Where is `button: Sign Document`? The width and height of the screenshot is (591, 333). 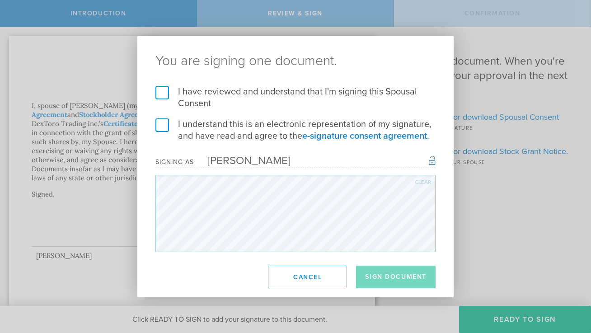 button: Sign Document is located at coordinates (396, 277).